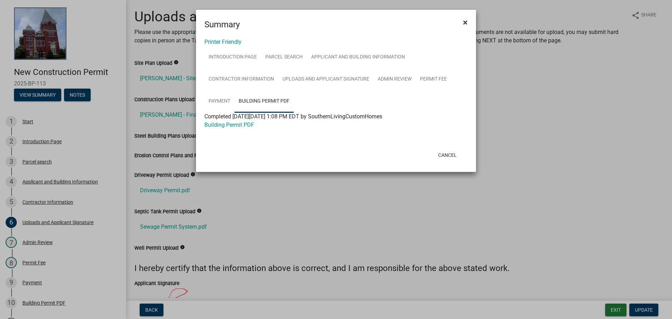 The height and width of the screenshot is (319, 672). What do you see at coordinates (222, 25) in the screenshot?
I see `h4: Summary` at bounding box center [222, 25].